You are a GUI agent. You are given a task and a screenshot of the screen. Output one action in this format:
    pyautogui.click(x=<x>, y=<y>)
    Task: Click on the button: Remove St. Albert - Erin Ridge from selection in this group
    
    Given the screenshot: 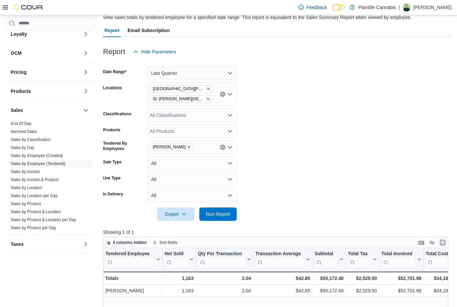 What is the action you would take?
    pyautogui.click(x=208, y=89)
    